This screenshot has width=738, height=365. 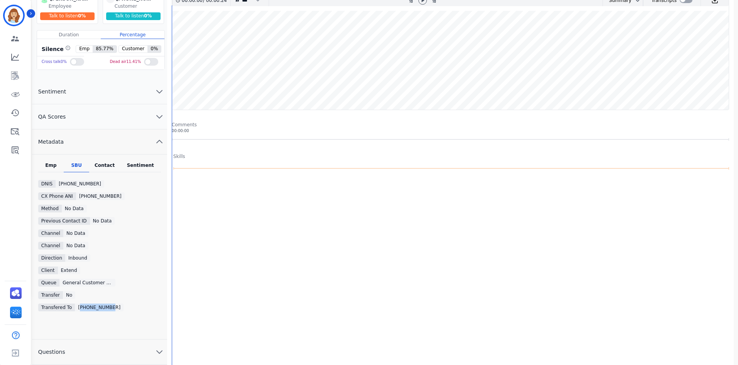 I want to click on div: Contact, so click(x=105, y=167).